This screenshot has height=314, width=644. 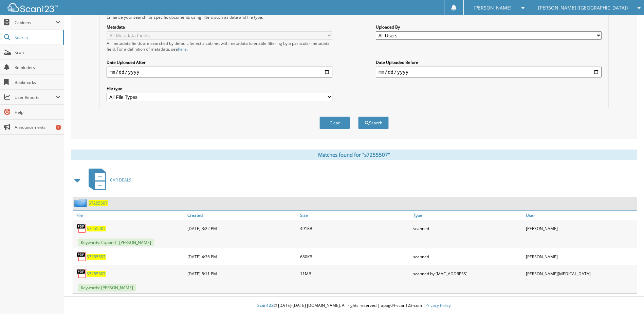 I want to click on span: Announcements, so click(x=37, y=127).